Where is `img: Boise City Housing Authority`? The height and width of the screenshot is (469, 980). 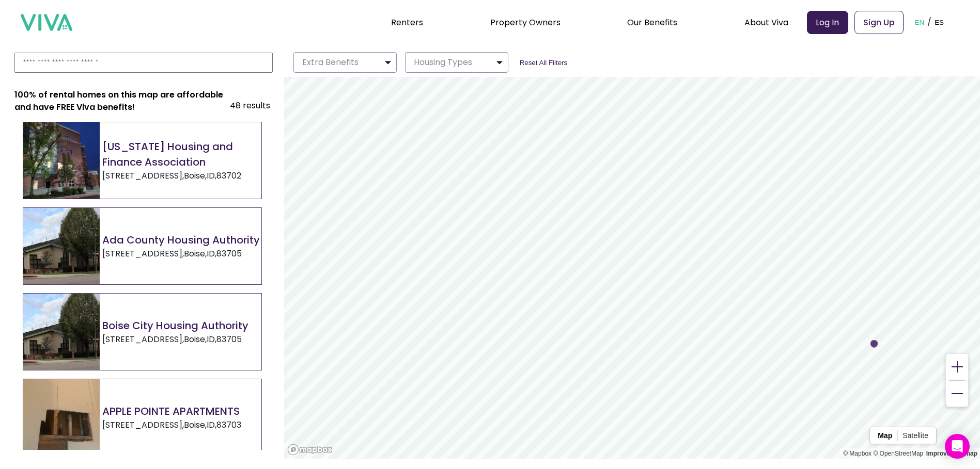 img: Boise City Housing Authority is located at coordinates (61, 332).